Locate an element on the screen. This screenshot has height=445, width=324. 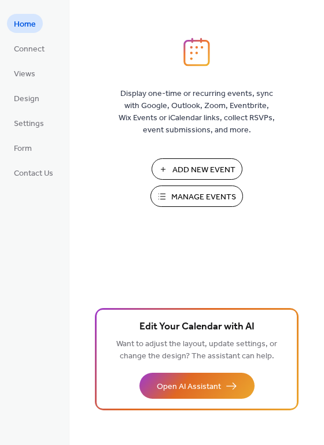
span: Design is located at coordinates (27, 99).